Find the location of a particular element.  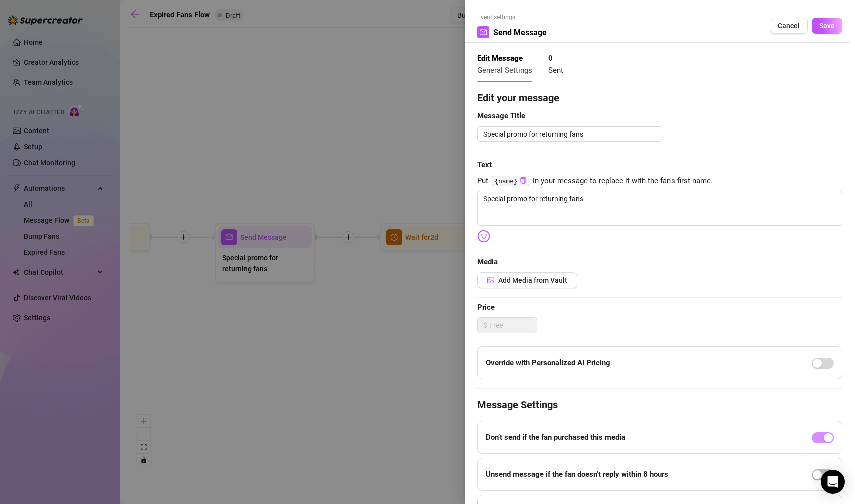

strong: Unsend message if the fan doesn’t reply within 8 hours is located at coordinates (577, 474).